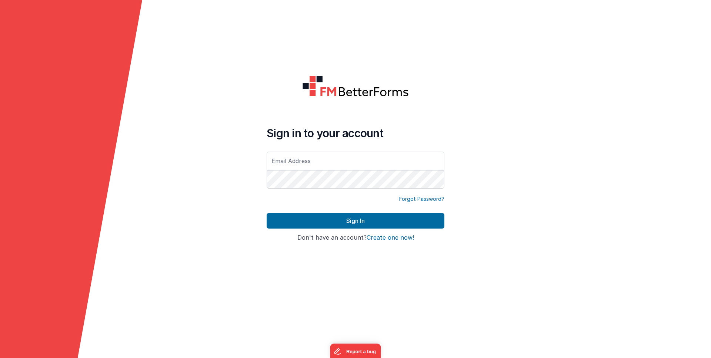  What do you see at coordinates (390, 238) in the screenshot?
I see `button: Create one now!` at bounding box center [390, 238].